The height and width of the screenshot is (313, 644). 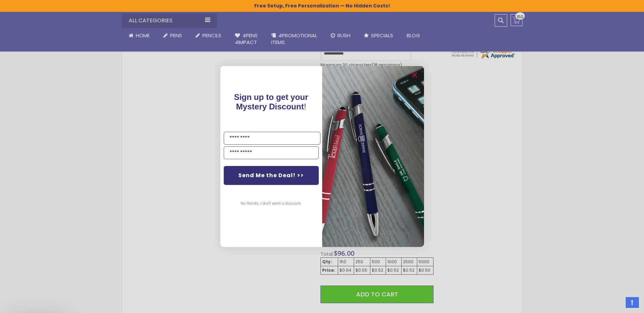 What do you see at coordinates (373, 156) in the screenshot?
I see `img: 081b18bf-2f98-4675-a917-09431eb06994.jpeg` at bounding box center [373, 156].